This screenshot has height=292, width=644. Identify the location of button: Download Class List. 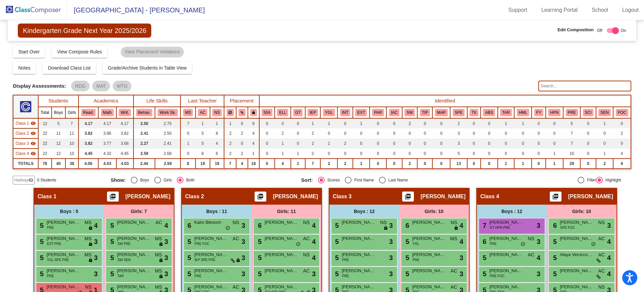
(69, 68).